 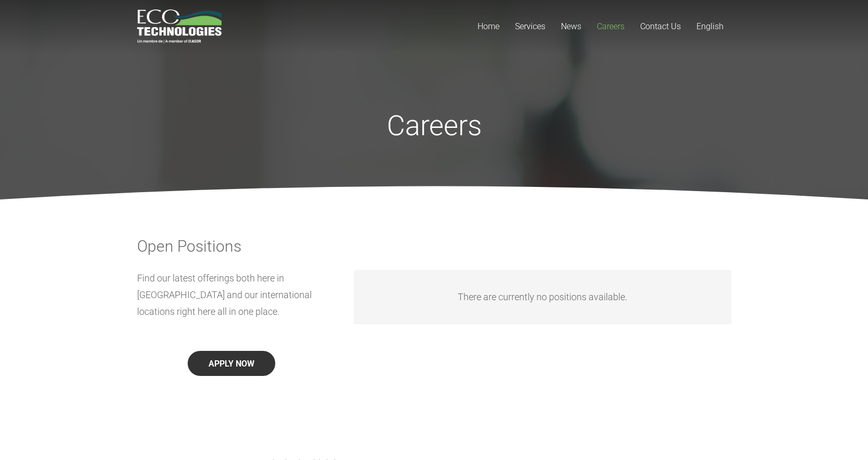 I want to click on span: Contact Us, so click(x=661, y=26).